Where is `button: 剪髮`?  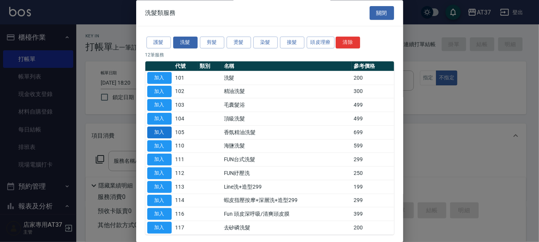
button: 剪髮 is located at coordinates (212, 43).